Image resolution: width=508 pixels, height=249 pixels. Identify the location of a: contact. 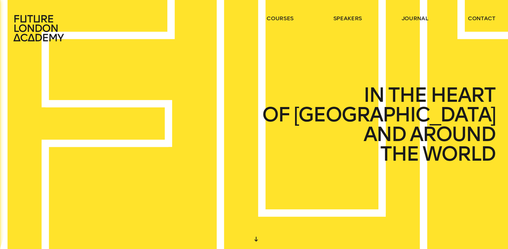
(481, 18).